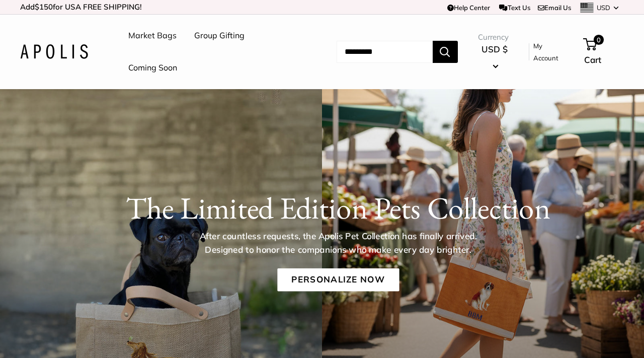  Describe the element at coordinates (152, 68) in the screenshot. I see `a: Coming Soon` at that location.